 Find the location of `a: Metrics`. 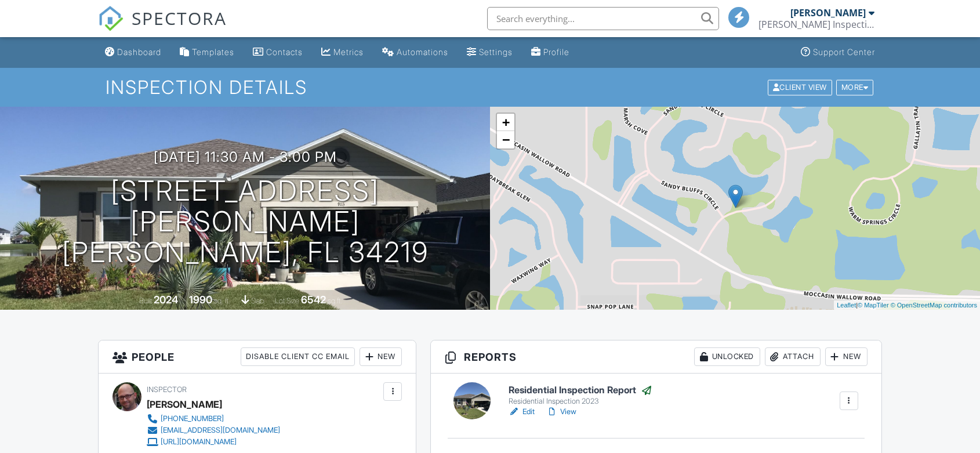

a: Metrics is located at coordinates (342, 52).